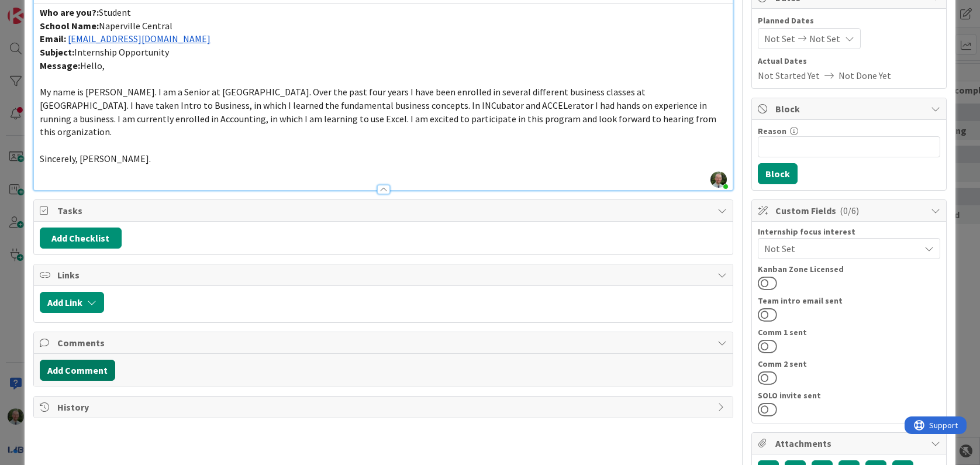 The image size is (980, 465). What do you see at coordinates (72, 302) in the screenshot?
I see `button: Add Link` at bounding box center [72, 302].